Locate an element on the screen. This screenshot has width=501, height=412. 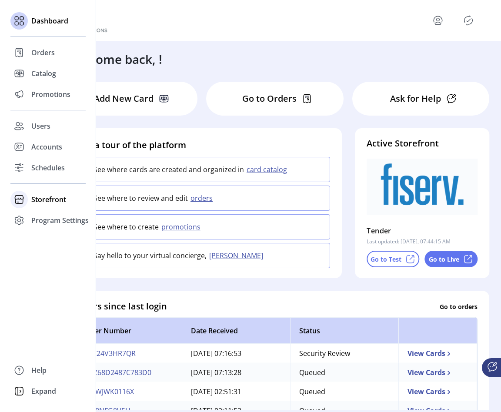
th: Order Number is located at coordinates (127, 331).